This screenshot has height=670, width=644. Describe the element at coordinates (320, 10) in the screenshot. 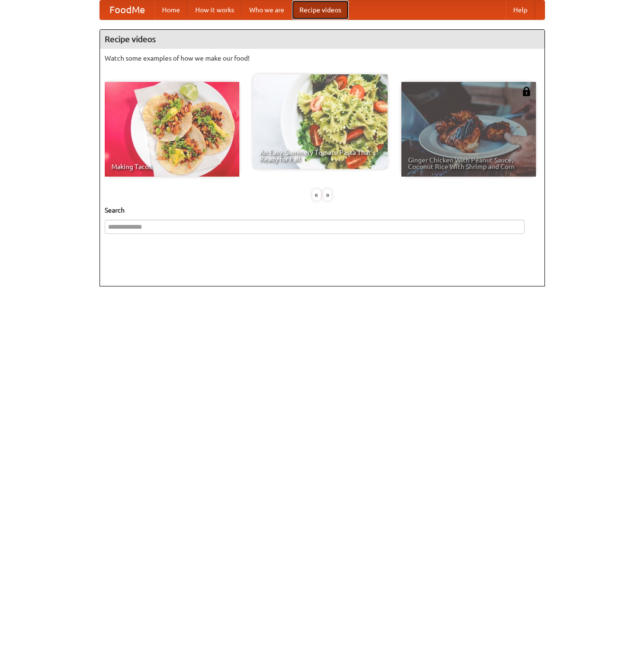

I see `a: Recipe videos` at that location.